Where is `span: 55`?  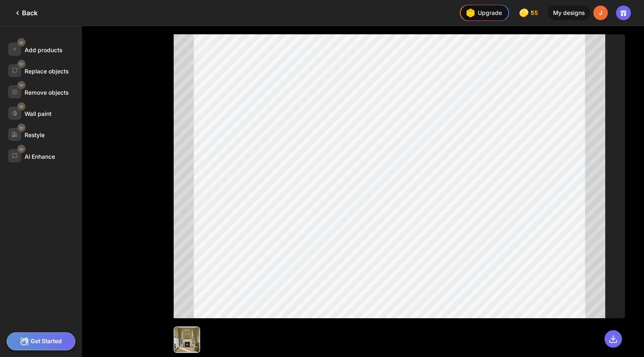
span: 55 is located at coordinates (535, 13).